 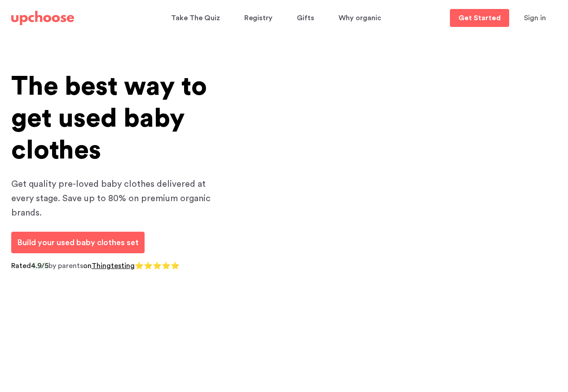 I want to click on span: Registry, so click(x=258, y=18).